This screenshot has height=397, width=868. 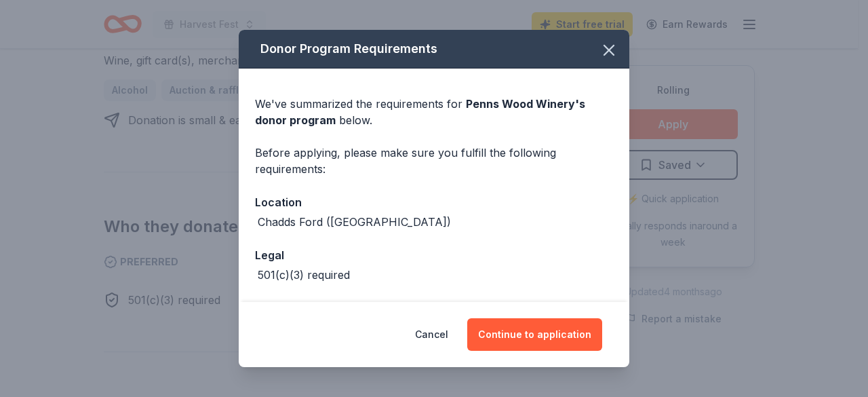 I want to click on div: Deadline, so click(x=434, y=308).